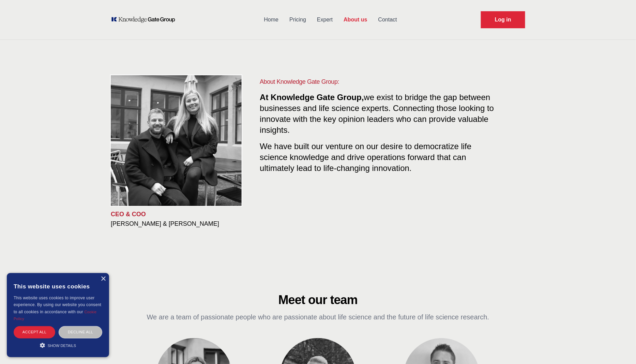 This screenshot has width=636, height=364. I want to click on h1: About Knowledge Gate Group:, so click(379, 82).